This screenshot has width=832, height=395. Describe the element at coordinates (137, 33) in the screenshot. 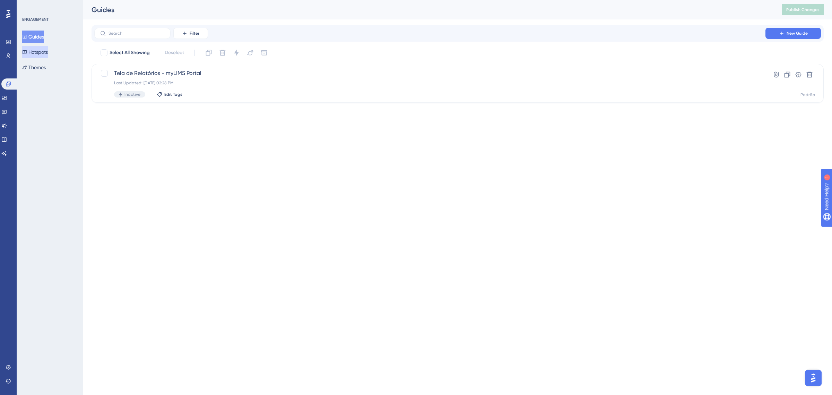

I see `input: Search` at that location.